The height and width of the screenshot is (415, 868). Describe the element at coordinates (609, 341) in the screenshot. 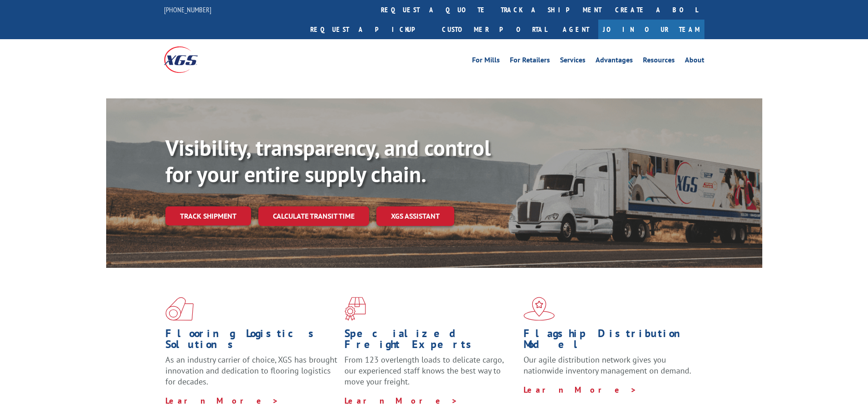

I see `h1: Flagship Distribution Model` at that location.